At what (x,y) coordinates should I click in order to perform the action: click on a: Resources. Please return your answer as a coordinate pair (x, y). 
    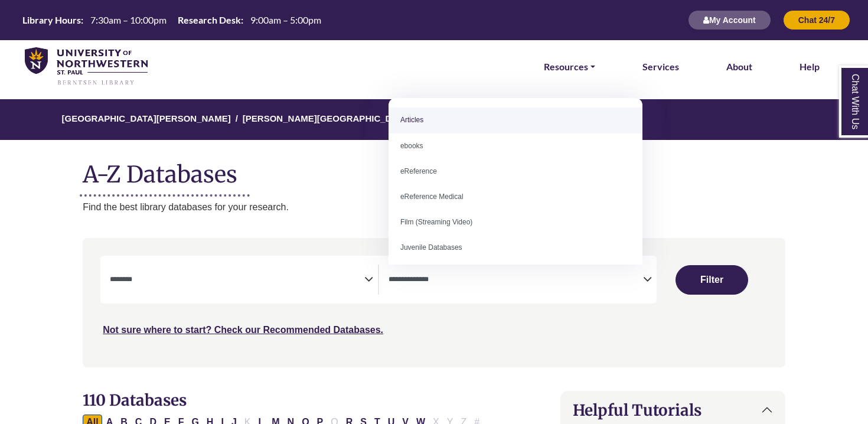
    Looking at the image, I should click on (570, 67).